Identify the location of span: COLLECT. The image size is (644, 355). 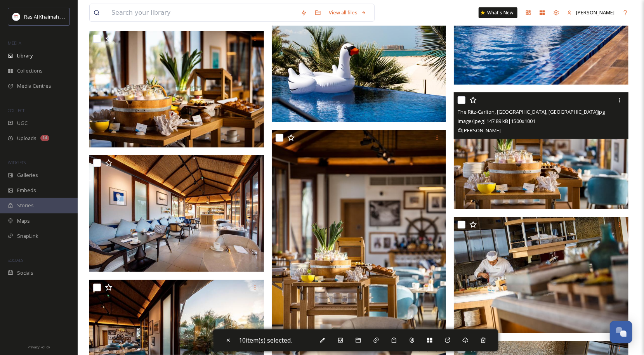
(16, 110).